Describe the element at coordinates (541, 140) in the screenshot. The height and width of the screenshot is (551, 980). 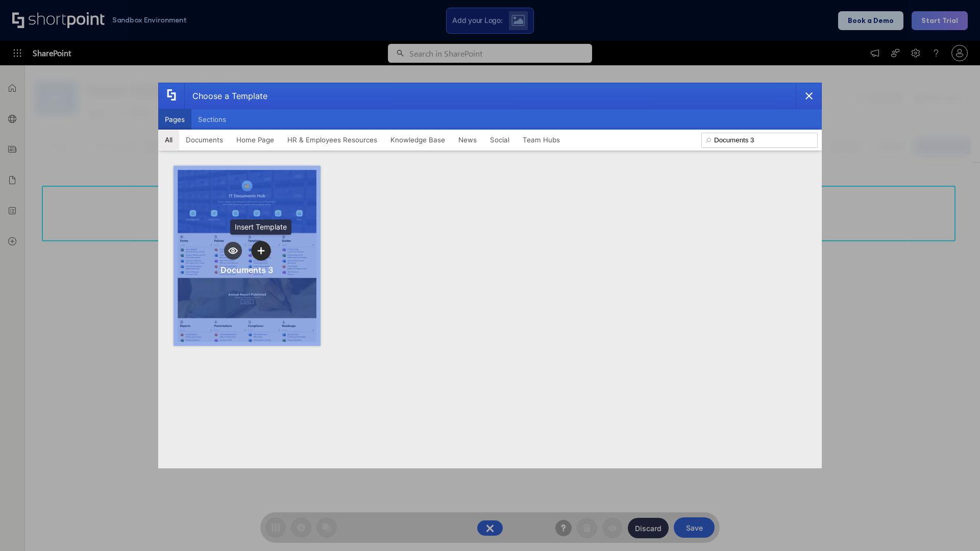
I see `button: Team Hubs` at that location.